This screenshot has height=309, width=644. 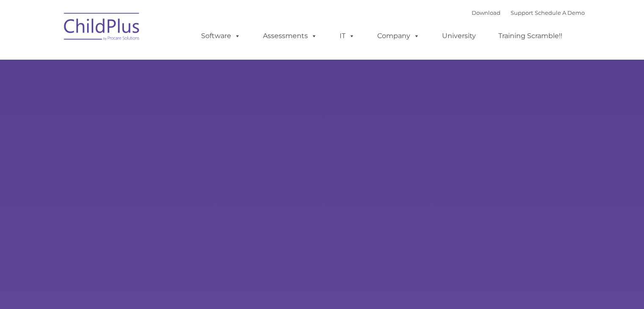 What do you see at coordinates (486, 13) in the screenshot?
I see `a: Download` at bounding box center [486, 13].